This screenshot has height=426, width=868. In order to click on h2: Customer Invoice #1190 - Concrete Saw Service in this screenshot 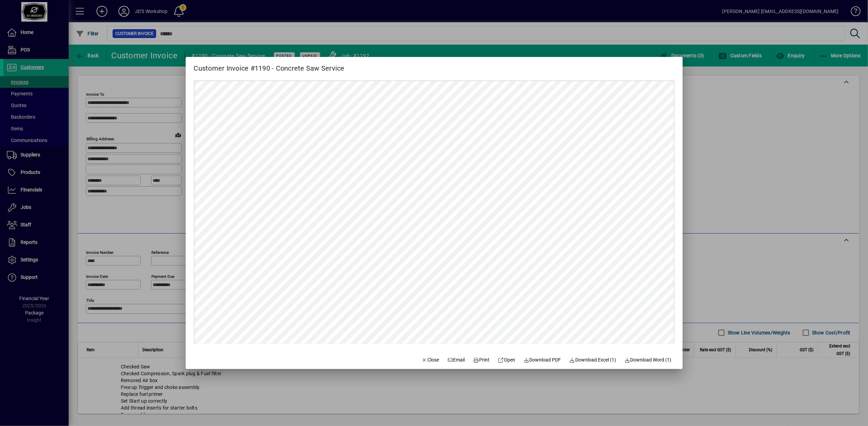, I will do `click(269, 65)`.